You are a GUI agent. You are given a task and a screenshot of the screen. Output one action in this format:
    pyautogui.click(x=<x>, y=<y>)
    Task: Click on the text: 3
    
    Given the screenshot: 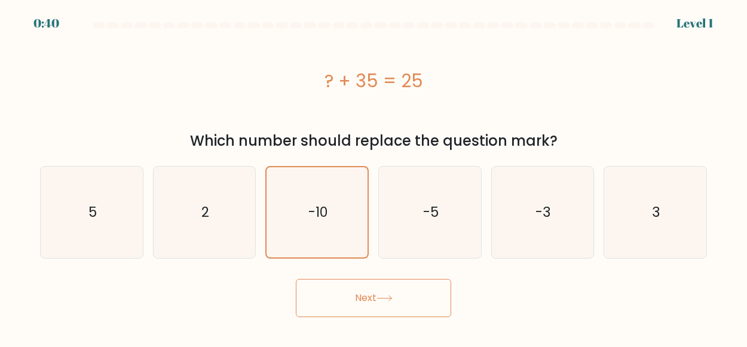 What is the action you would take?
    pyautogui.click(x=657, y=212)
    